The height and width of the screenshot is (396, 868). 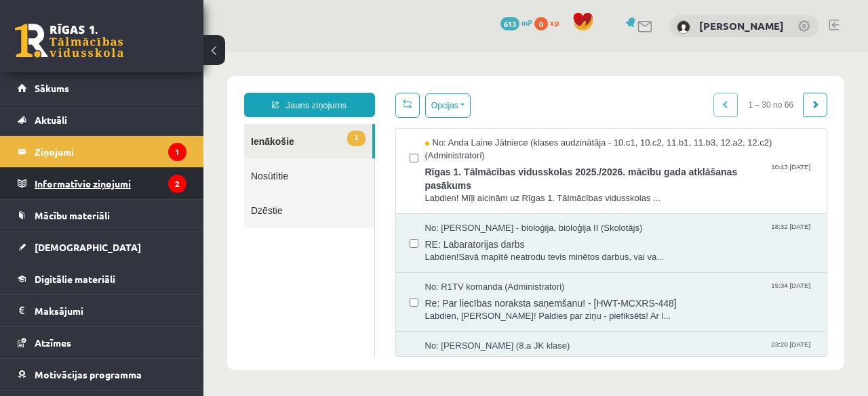 I want to click on i: 2, so click(x=177, y=184).